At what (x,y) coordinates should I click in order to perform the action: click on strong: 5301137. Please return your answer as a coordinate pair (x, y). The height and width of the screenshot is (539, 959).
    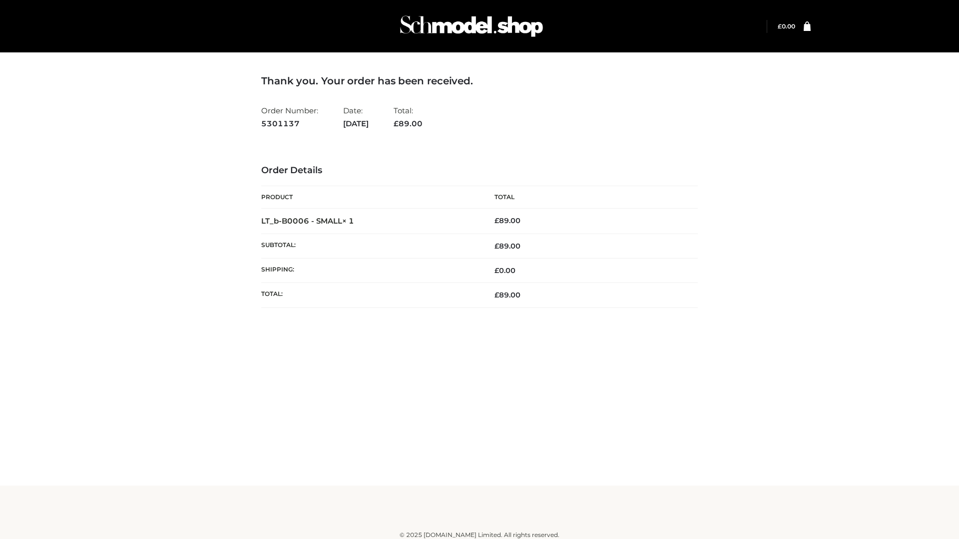
    Looking at the image, I should click on (290, 124).